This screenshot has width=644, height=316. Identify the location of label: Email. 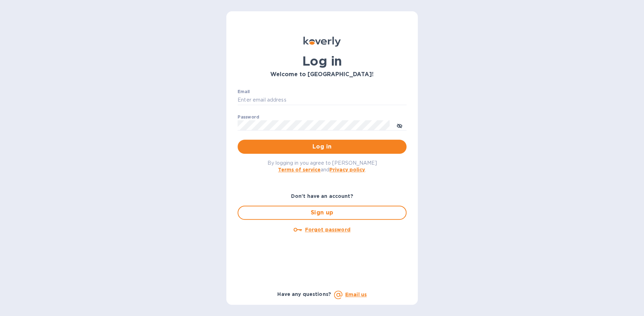
(244, 91).